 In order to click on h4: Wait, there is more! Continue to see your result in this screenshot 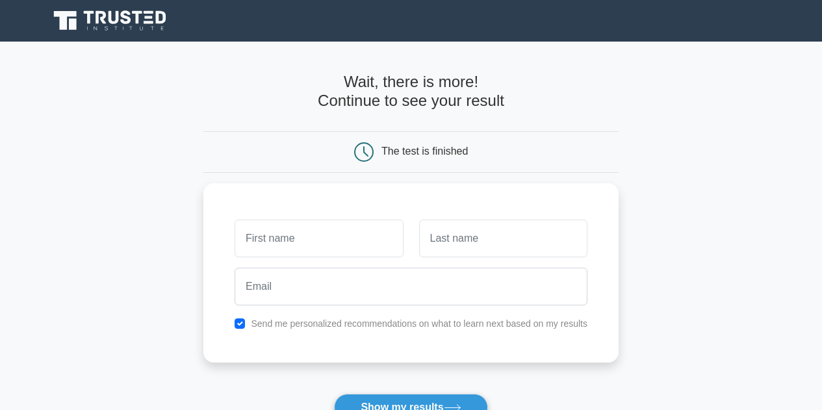, I will do `click(411, 92)`.